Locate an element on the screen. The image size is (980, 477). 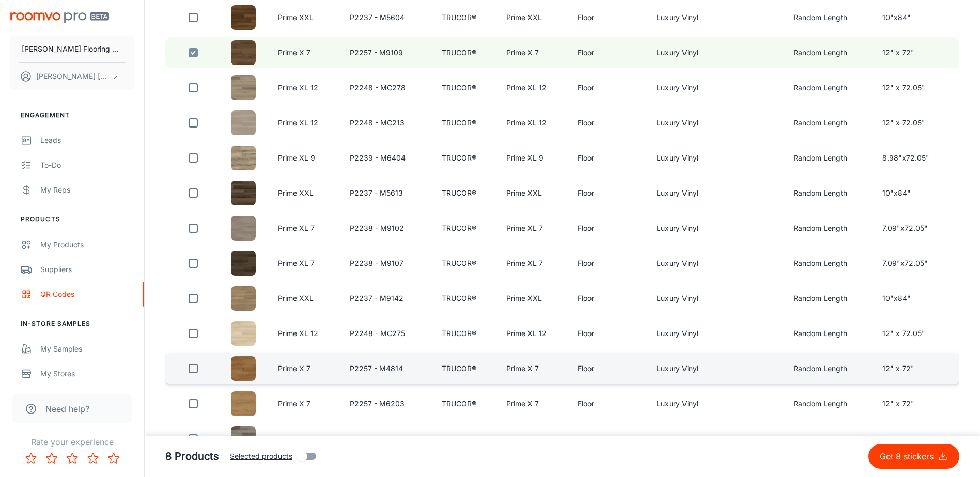
td: P2257 - M9109 is located at coordinates (388, 53).